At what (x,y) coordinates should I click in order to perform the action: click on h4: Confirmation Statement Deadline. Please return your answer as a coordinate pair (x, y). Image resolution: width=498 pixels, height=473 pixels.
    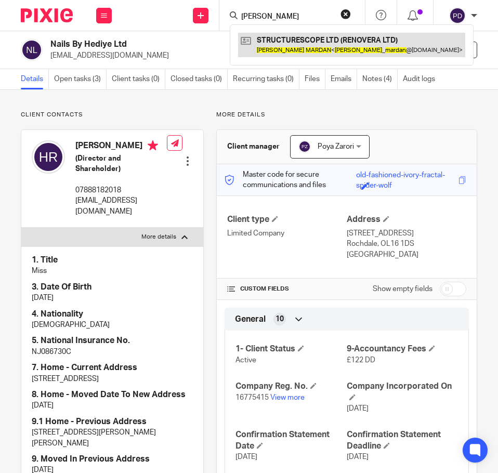
    Looking at the image, I should click on (402, 440).